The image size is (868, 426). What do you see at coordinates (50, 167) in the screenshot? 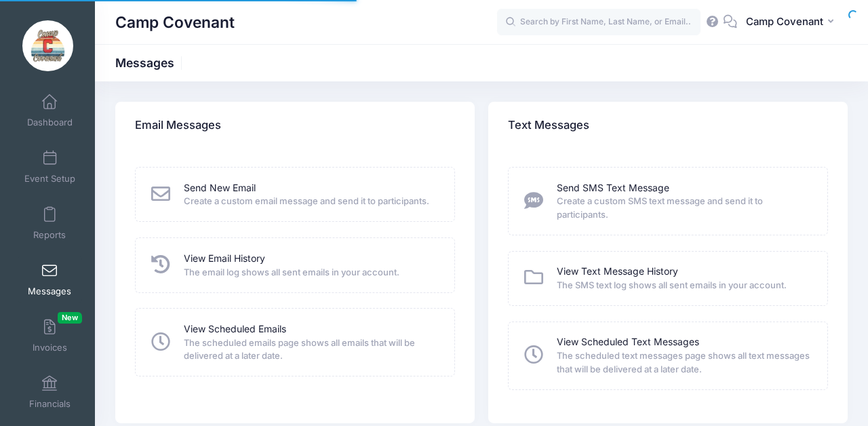
I see `a: Event Setup` at bounding box center [50, 167].